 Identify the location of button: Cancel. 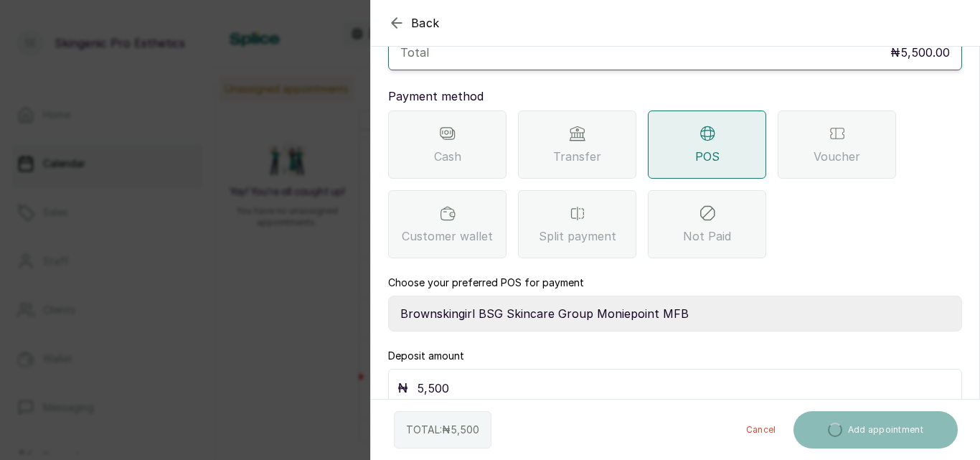
(761, 429).